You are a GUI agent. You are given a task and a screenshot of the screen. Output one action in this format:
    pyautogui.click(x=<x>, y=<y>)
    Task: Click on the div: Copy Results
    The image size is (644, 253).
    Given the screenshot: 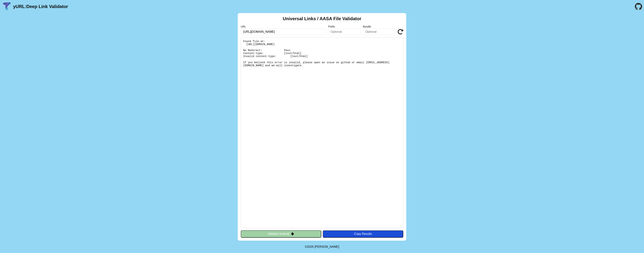 What is the action you would take?
    pyautogui.click(x=363, y=234)
    